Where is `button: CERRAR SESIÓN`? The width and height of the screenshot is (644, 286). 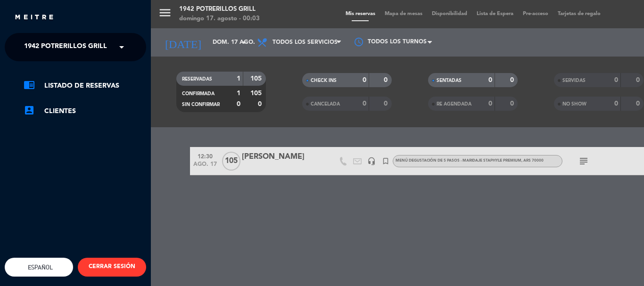
button: CERRAR SESIÓN is located at coordinates (111, 267).